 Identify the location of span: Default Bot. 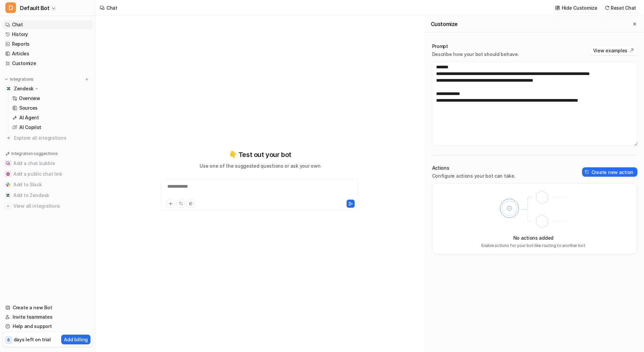
(35, 8).